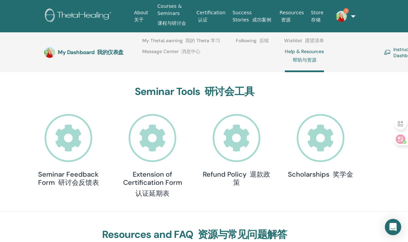  What do you see at coordinates (139, 20) in the screenshot?
I see `font: 关于` at bounding box center [139, 20].